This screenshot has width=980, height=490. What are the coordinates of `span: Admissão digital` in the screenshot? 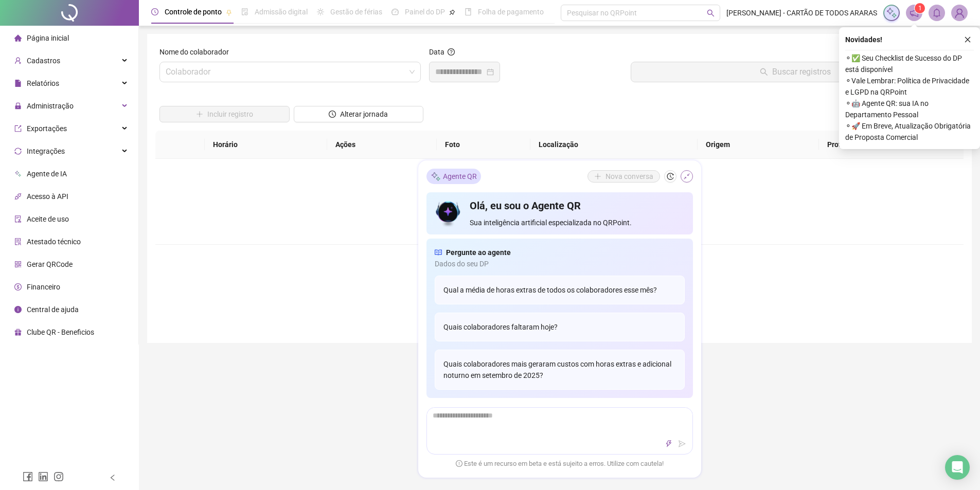 It's located at (281, 12).